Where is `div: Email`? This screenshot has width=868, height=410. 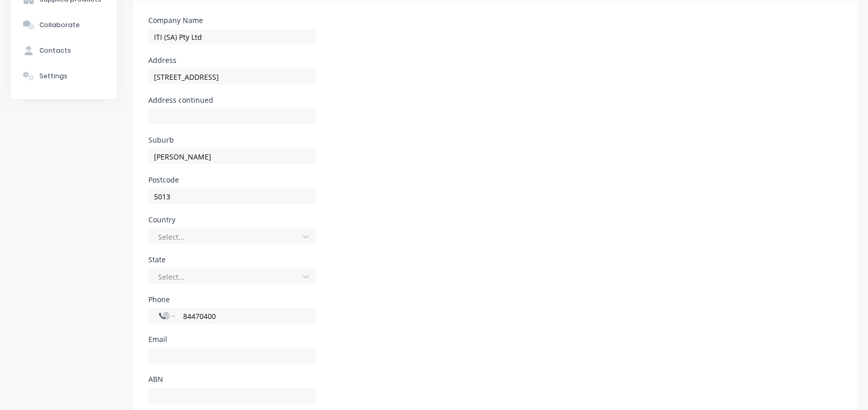 div: Email is located at coordinates (231, 339).